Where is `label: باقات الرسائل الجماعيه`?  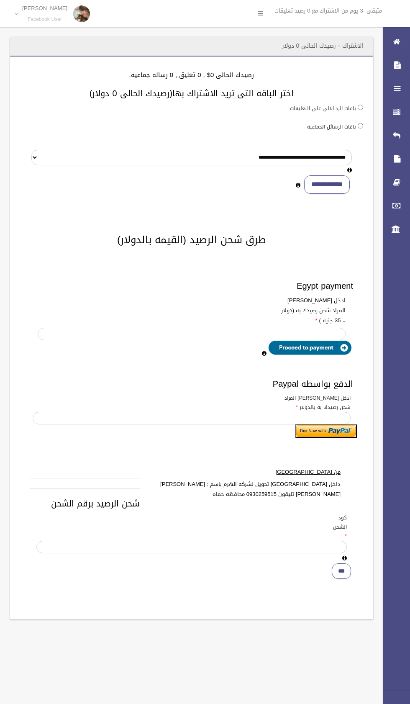
label: باقات الرسائل الجماعيه is located at coordinates (332, 127).